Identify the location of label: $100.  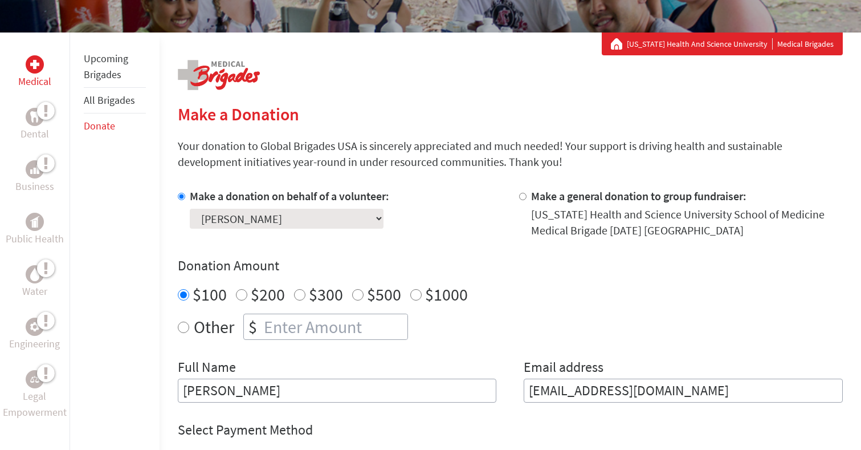
(210, 294).